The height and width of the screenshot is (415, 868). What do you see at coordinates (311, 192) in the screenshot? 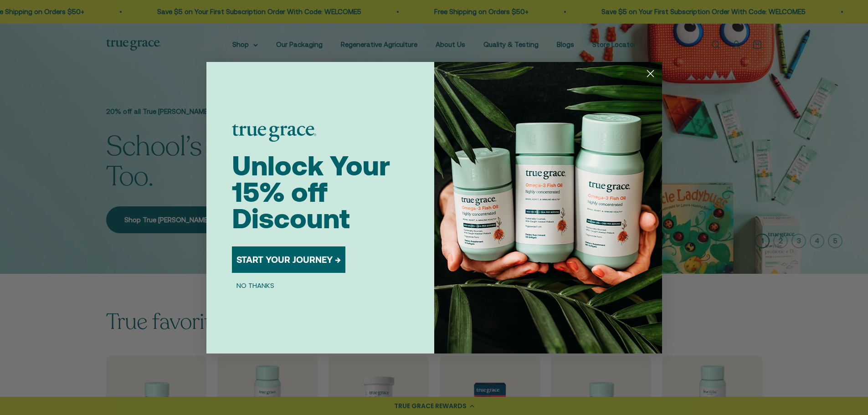
I see `span: Unlock Your 15% off Discount` at bounding box center [311, 192].